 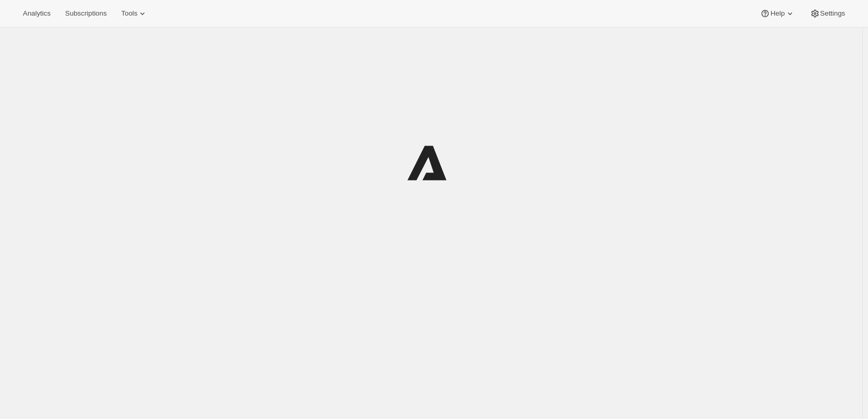 I want to click on span: Settings, so click(x=833, y=14).